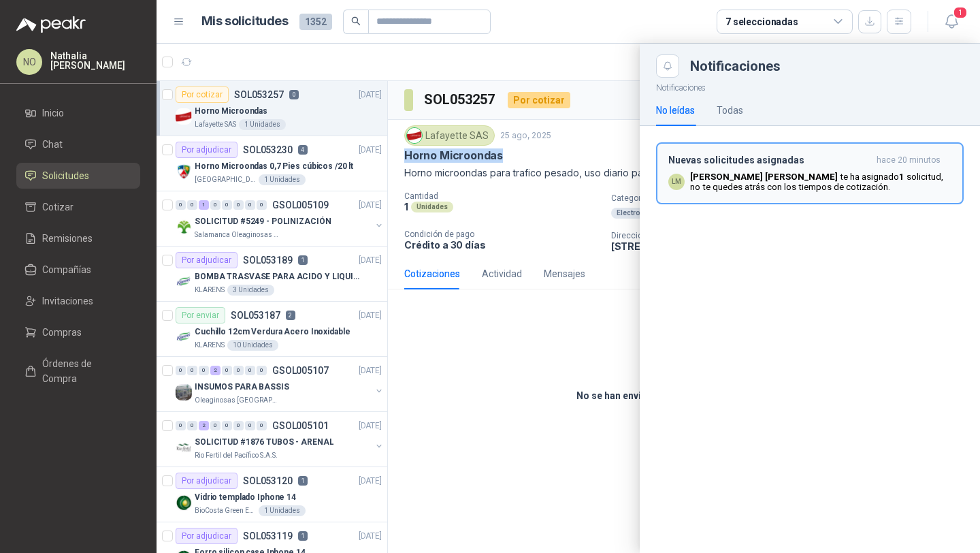 The width and height of the screenshot is (980, 553). Describe the element at coordinates (65, 176) in the screenshot. I see `span: Solicitudes` at that location.